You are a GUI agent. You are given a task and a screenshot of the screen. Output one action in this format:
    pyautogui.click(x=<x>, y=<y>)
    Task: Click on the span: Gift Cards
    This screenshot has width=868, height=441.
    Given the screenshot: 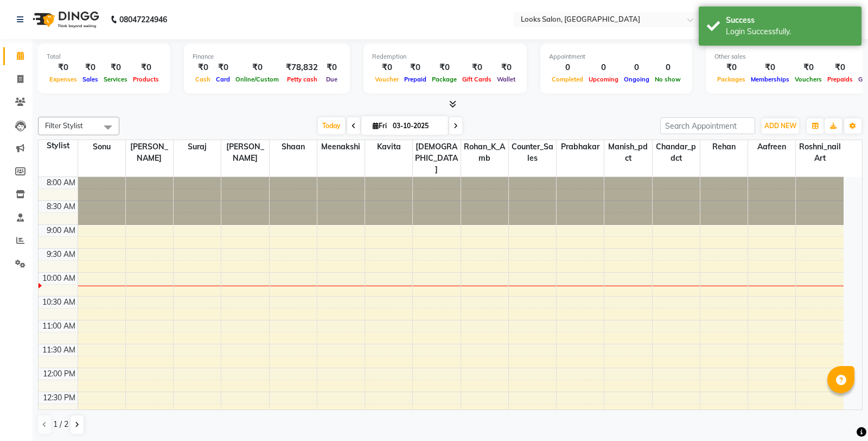 What is the action you would take?
    pyautogui.click(x=476, y=79)
    